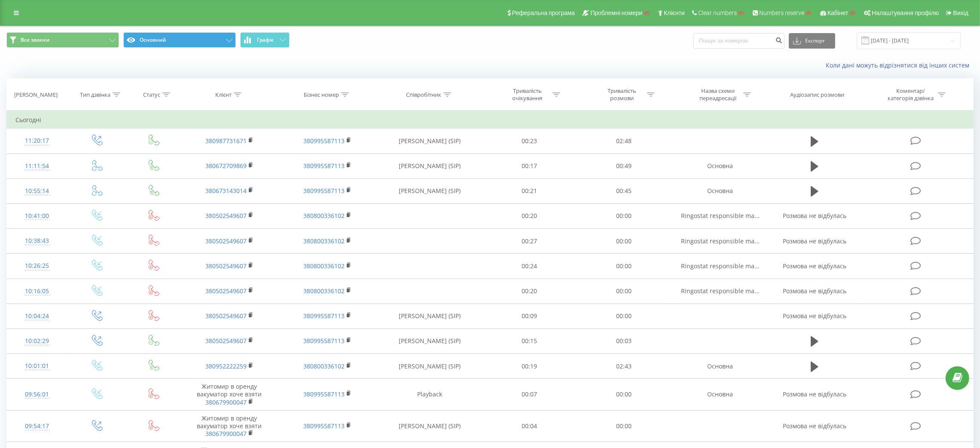  Describe the element at coordinates (530, 141) in the screenshot. I see `td: 00:23` at that location.